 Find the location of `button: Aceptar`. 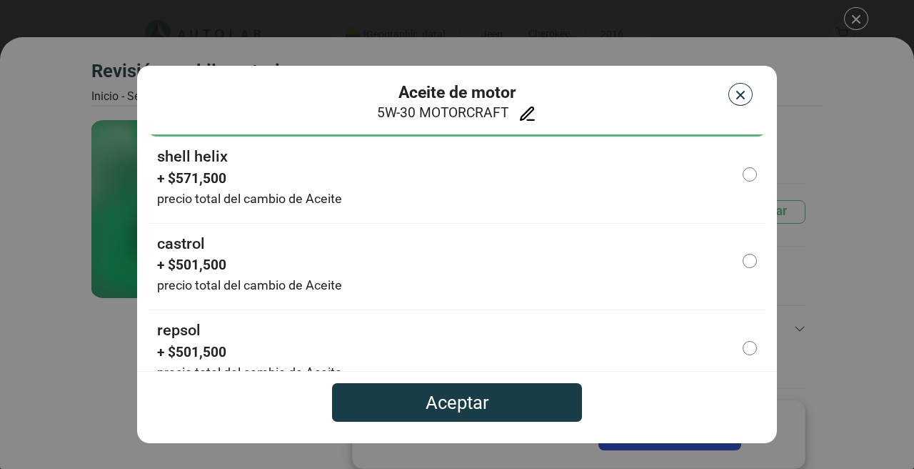

button: Aceptar is located at coordinates (457, 402).